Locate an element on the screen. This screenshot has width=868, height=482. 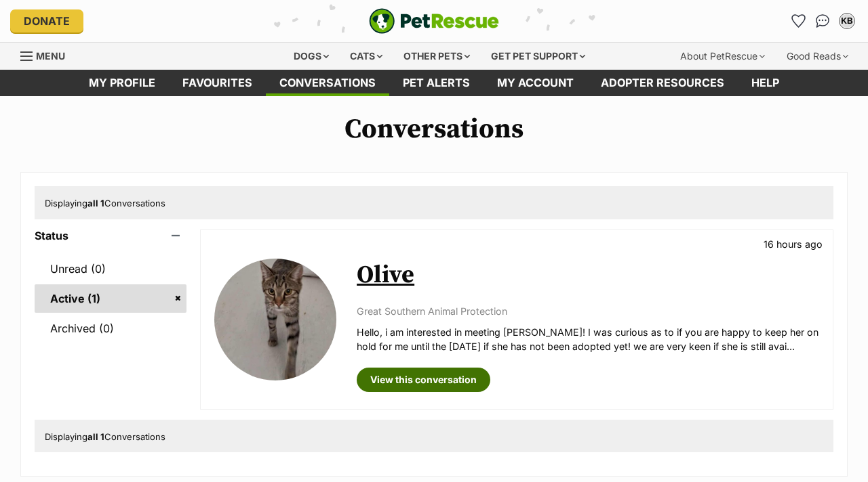
a: Menu is located at coordinates (48, 55).